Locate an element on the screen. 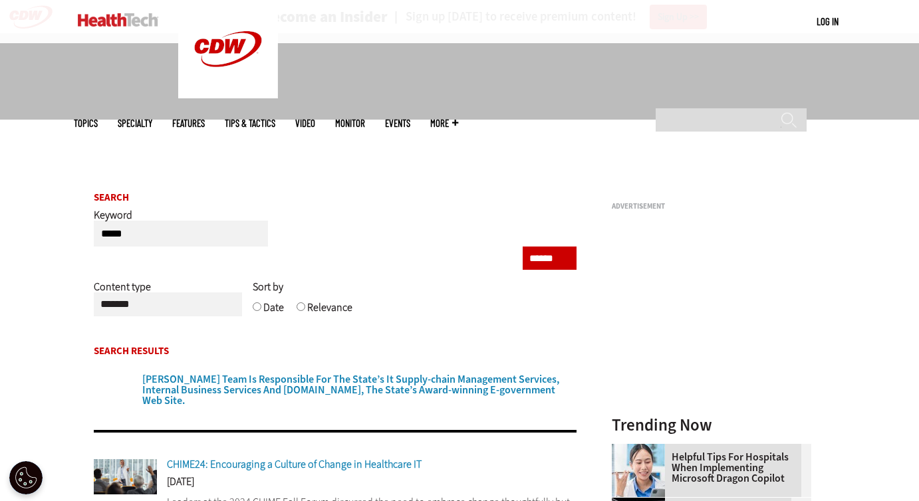  span: CHIME24: Encouraging a Culture of Change in Healthcare IT is located at coordinates (294, 464).